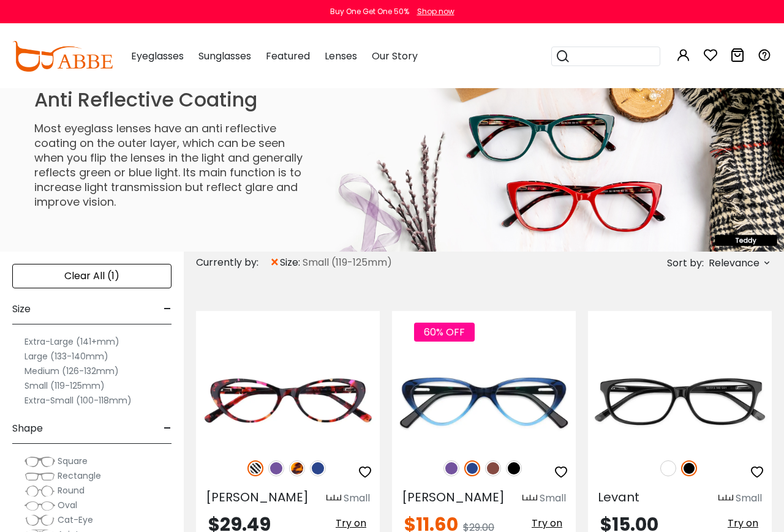 This screenshot has width=784, height=532. What do you see at coordinates (484, 400) in the screenshot?
I see `a: Blue Hannah - Acetate ,Universal Bridge Fit` at bounding box center [484, 400].